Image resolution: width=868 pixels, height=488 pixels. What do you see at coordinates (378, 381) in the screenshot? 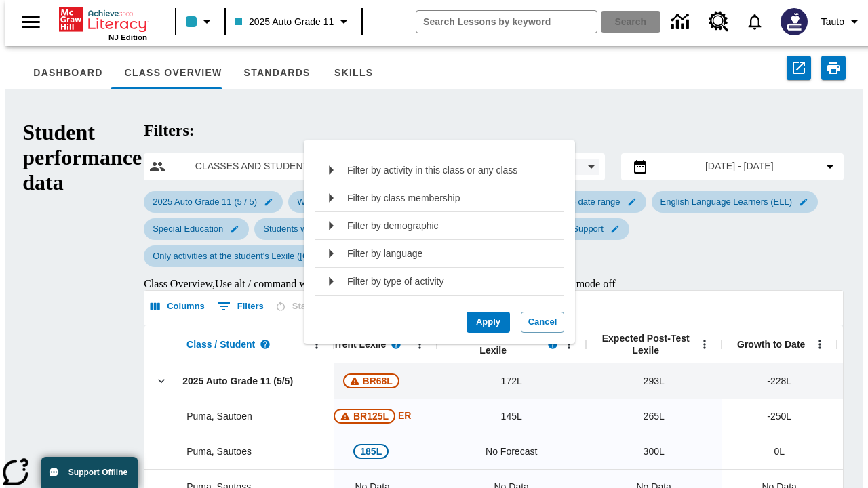
I see `span: BR68L` at bounding box center [378, 381].